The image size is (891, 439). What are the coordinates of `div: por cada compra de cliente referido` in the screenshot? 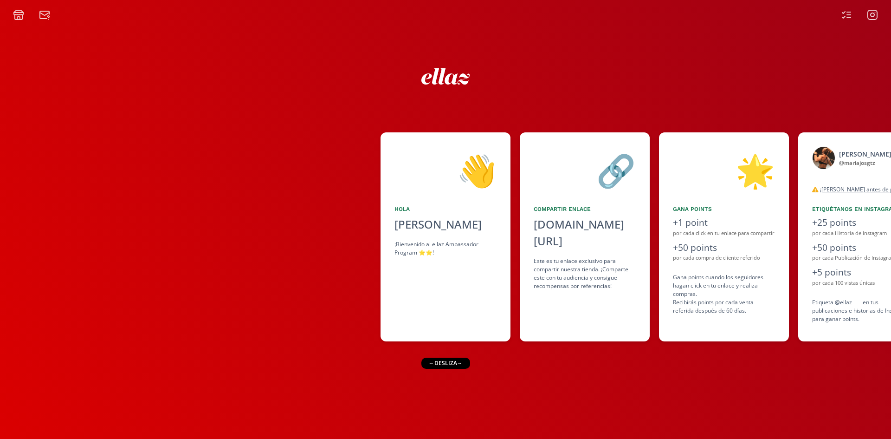 It's located at (724, 258).